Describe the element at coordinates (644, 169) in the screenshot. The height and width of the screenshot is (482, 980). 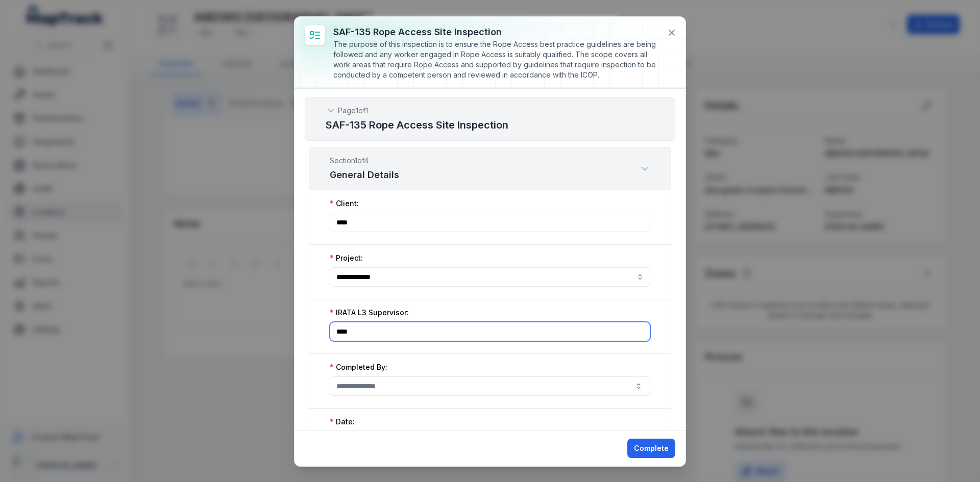
I see `button: Expand` at that location.